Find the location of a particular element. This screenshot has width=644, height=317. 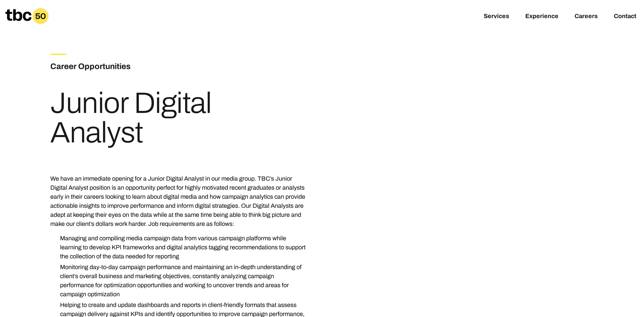

a: Services is located at coordinates (496, 17).